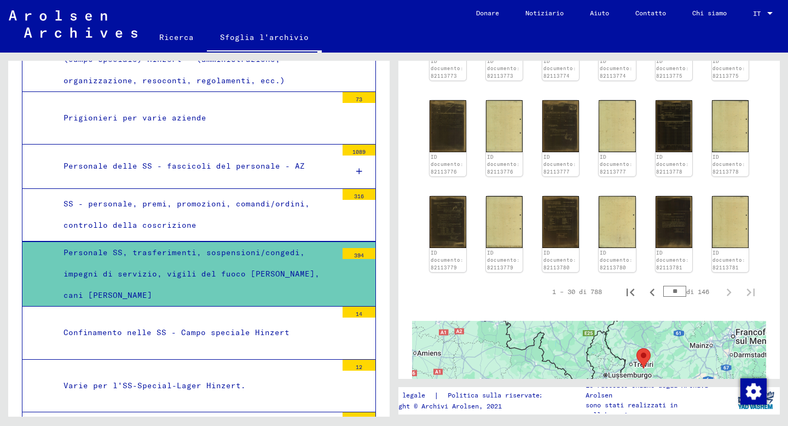  I want to click on a: Sfoglia l'archivio, so click(264, 38).